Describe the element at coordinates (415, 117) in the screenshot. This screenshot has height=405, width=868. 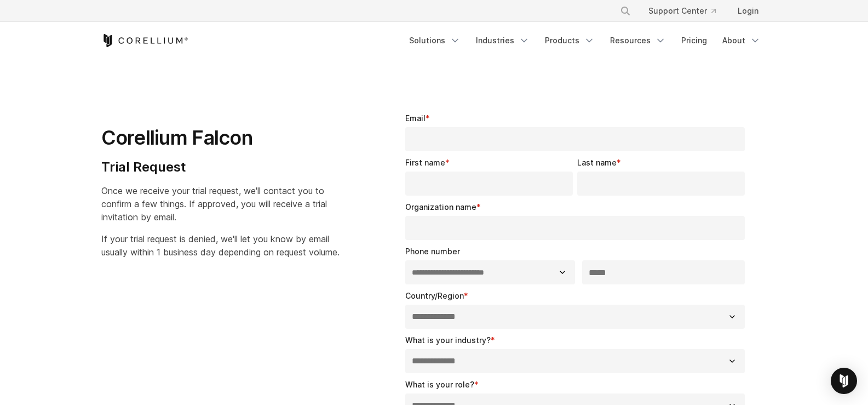
I see `span: Email` at that location.